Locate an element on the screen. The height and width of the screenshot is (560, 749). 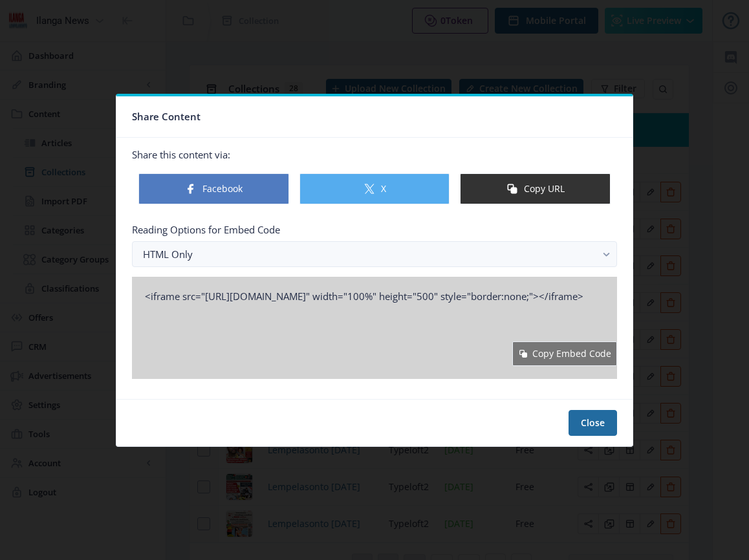
button: Copy Embed Code is located at coordinates (565, 354).